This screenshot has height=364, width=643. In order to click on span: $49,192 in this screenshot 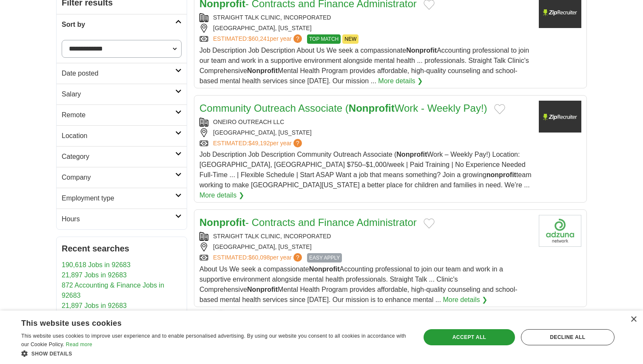, I will do `click(259, 143)`.